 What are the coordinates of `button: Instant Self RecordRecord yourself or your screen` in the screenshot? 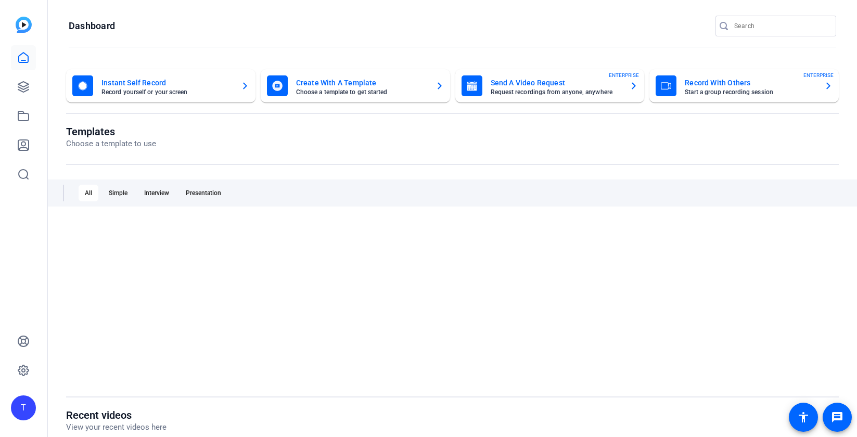 It's located at (161, 86).